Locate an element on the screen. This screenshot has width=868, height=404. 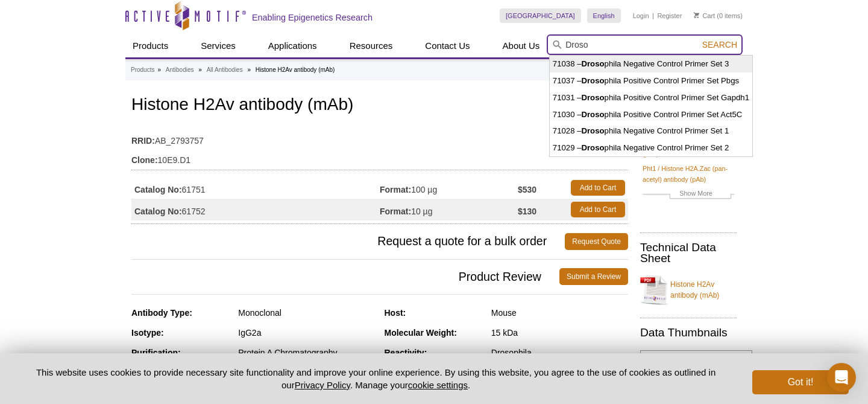
a: Pht1 / Histone H2A.Zac (pan-acetyl) antibody (pAb) is located at coordinates (688, 173).